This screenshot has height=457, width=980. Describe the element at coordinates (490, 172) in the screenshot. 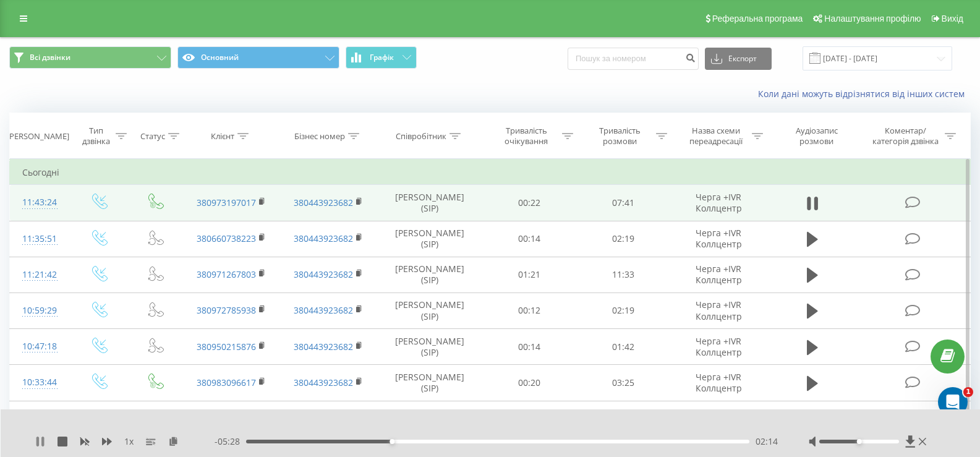

I see `td: Сьогодні` at that location.